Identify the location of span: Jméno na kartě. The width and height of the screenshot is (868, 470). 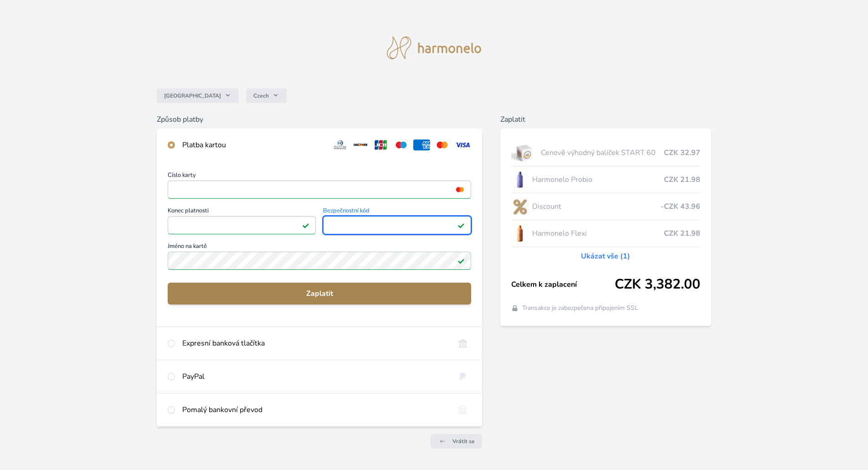
(319, 247).